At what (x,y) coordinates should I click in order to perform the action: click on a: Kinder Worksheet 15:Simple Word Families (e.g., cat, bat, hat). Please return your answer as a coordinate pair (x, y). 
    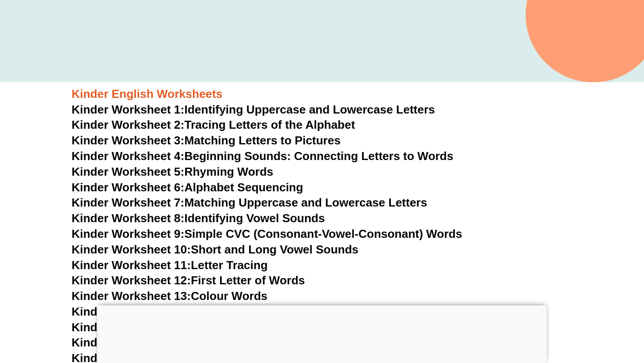
    Looking at the image, I should click on (242, 327).